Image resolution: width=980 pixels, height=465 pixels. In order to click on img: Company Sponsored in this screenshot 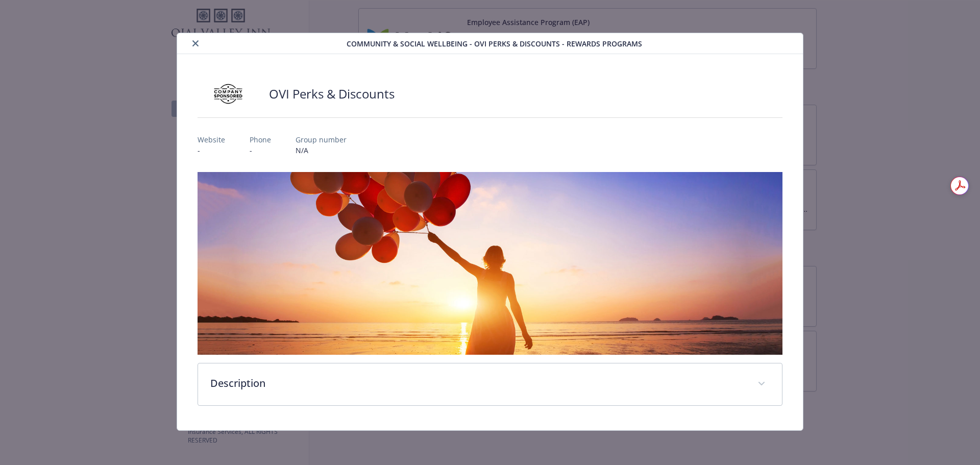, I will do `click(228, 94)`.